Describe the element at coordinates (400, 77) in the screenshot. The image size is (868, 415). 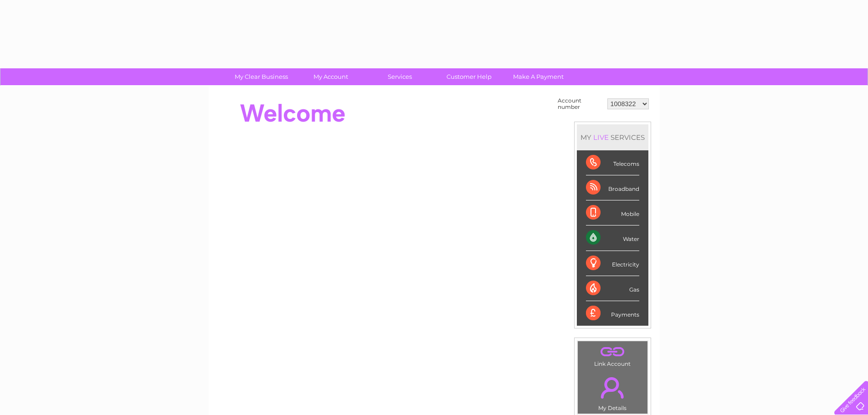
I see `a: Services` at that location.